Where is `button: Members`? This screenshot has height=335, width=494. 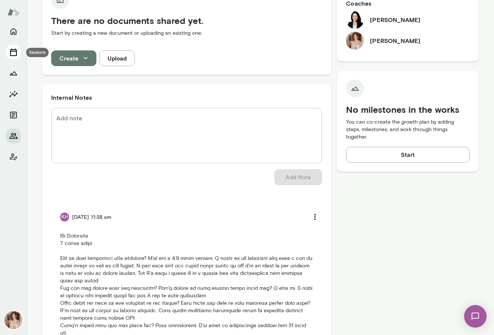
button: Members is located at coordinates (13, 136).